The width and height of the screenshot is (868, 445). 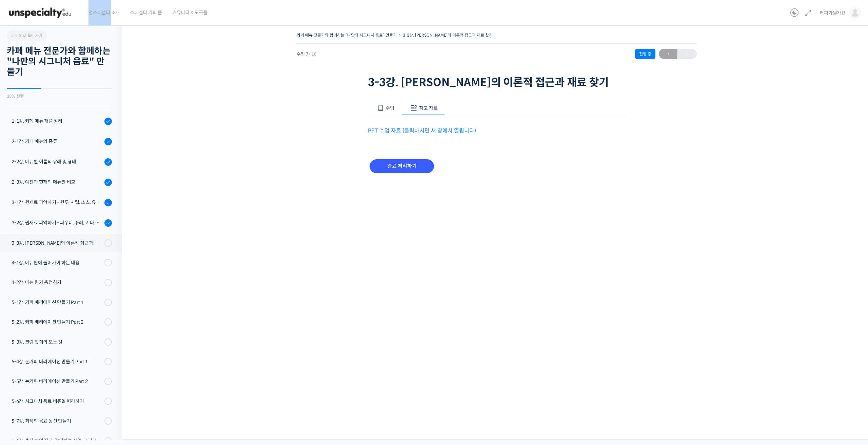 I want to click on span: 대화, so click(x=66, y=228).